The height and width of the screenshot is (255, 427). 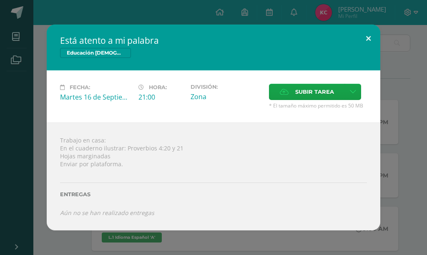 What do you see at coordinates (96, 97) in the screenshot?
I see `div: Martes 16 de Septiembre` at bounding box center [96, 97].